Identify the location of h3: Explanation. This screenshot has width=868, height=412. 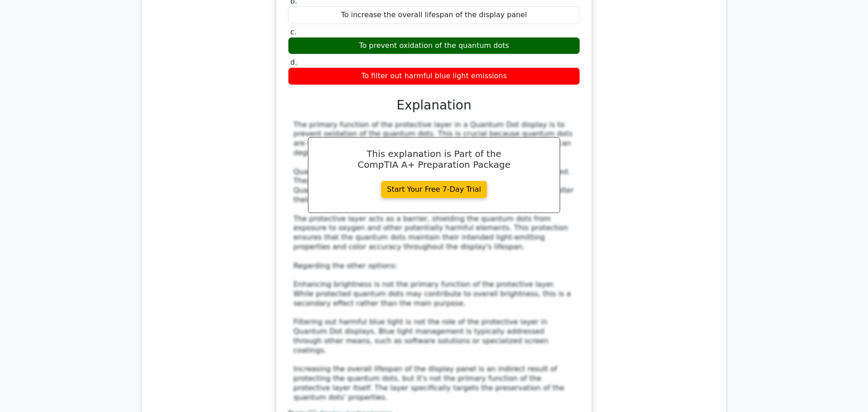
(434, 105).